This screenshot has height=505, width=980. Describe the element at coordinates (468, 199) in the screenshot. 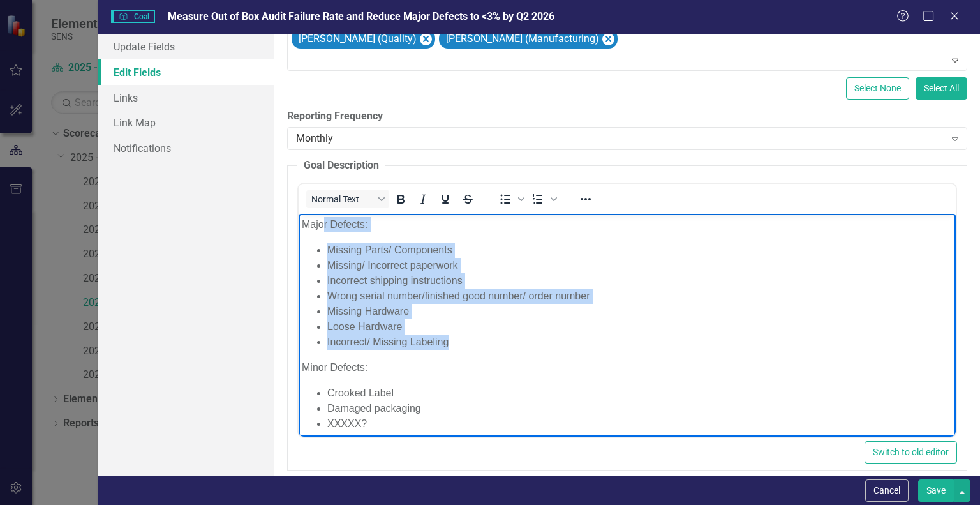

I see `button: Strikethrough` at that location.